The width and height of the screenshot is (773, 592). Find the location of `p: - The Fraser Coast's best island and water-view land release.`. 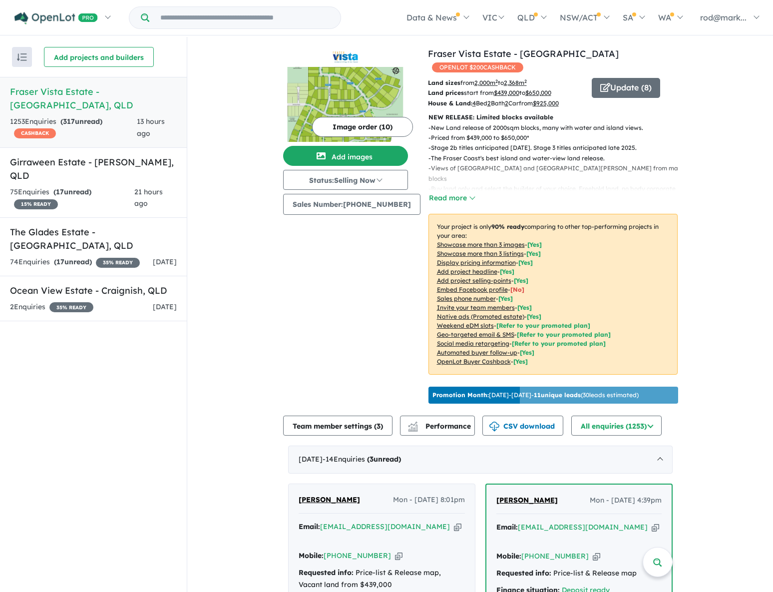

p: - The Fraser Coast's best island and water-view land release. is located at coordinates (557, 158).